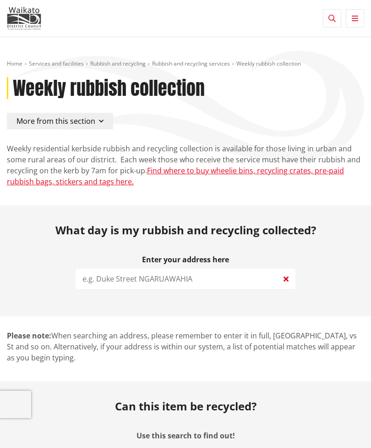 This screenshot has height=448, width=371. I want to click on input: e.g. Duke Street NGARUAWAHIA, so click(186, 279).